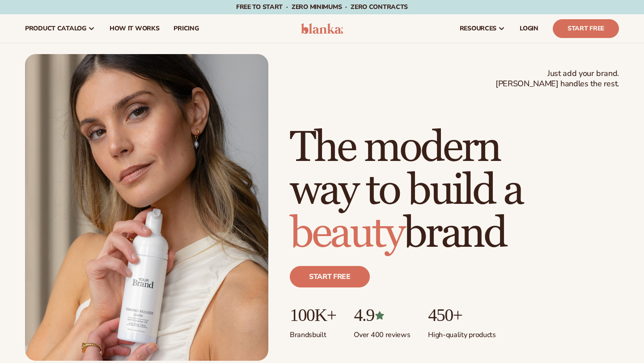 The image size is (644, 363). Describe the element at coordinates (382, 315) in the screenshot. I see `p: 4.9` at that location.